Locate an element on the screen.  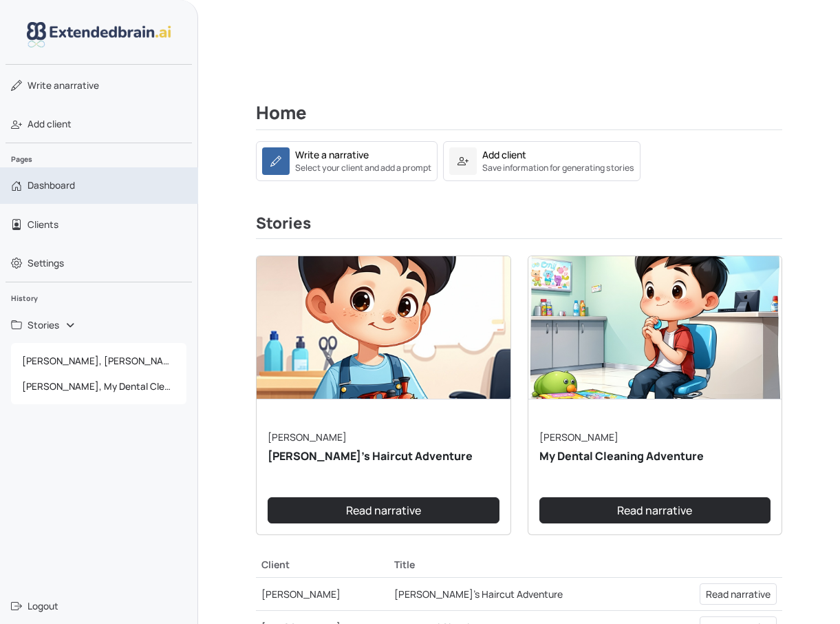
small: Save information for generating stories is located at coordinates (558, 168).